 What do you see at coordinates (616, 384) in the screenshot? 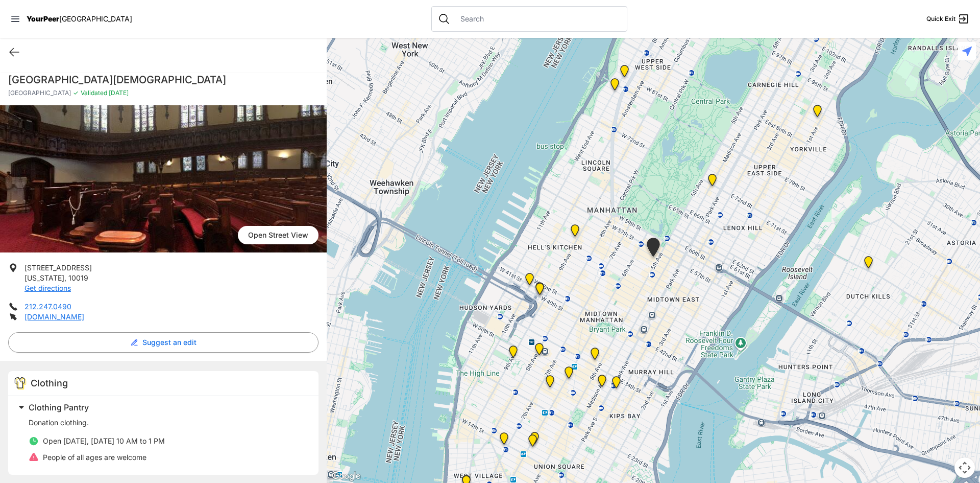
I see `div: Mainchance Adult Drop-in Center` at bounding box center [616, 384].